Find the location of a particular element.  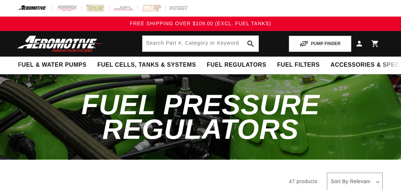

summary: Fuel & Water Pumps is located at coordinates (52, 65).